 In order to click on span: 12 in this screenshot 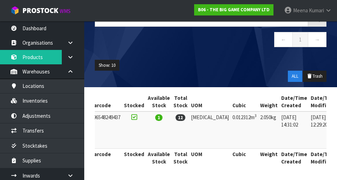, I will do `click(181, 117)`.